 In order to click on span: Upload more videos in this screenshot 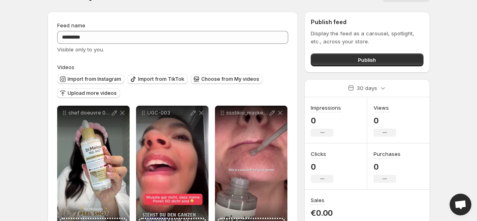, I will do `click(92, 93)`.